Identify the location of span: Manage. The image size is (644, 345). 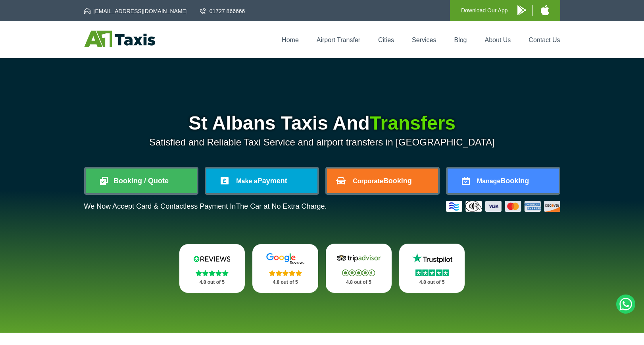
(489, 181).